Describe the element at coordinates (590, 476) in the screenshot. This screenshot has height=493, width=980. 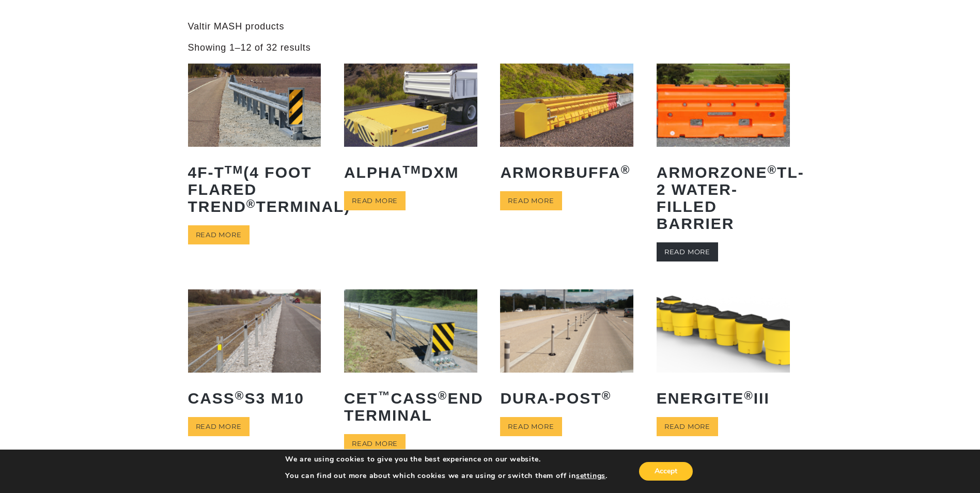
I see `button: settings` at that location.